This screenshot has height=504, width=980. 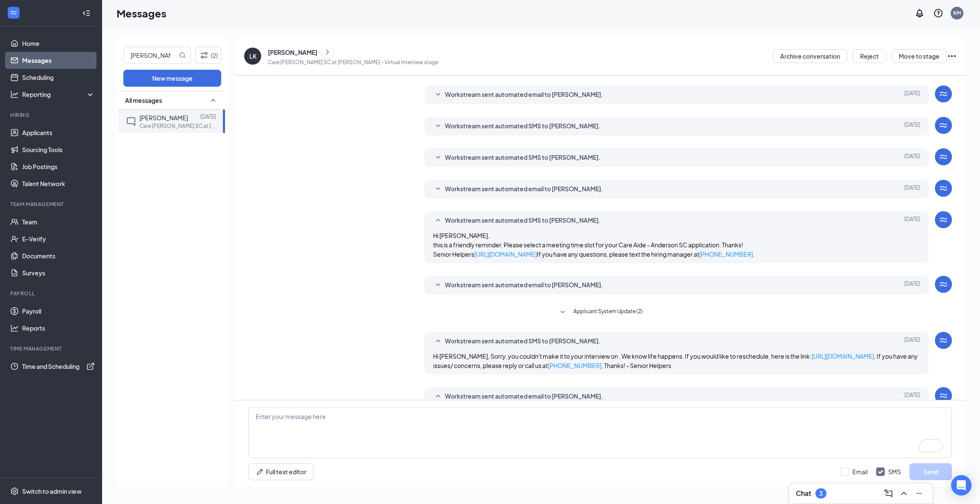 What do you see at coordinates (51, 293) in the screenshot?
I see `div: Payroll` at bounding box center [51, 293].